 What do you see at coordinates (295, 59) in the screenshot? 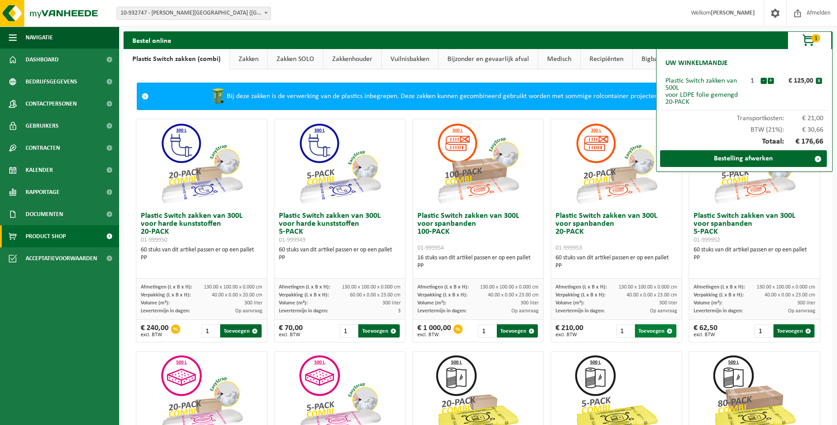
I see `a: Zakken SOLO` at bounding box center [295, 59].